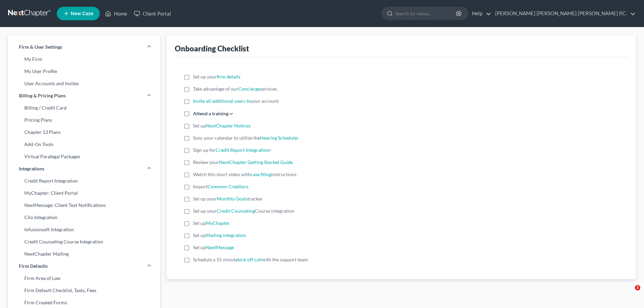 The width and height of the screenshot is (644, 308). I want to click on a: NextChapter Mailing, so click(84, 254).